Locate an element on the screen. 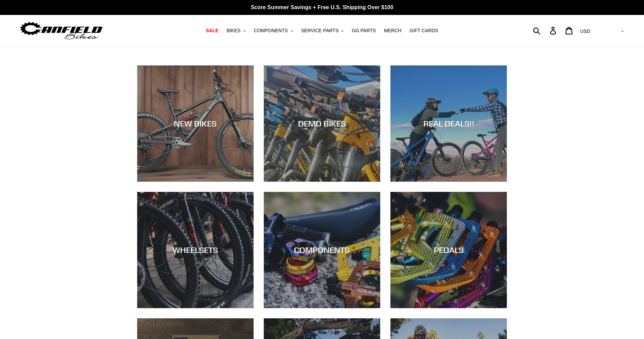 Image resolution: width=644 pixels, height=339 pixels. div: COMPONENTS is located at coordinates (322, 250).